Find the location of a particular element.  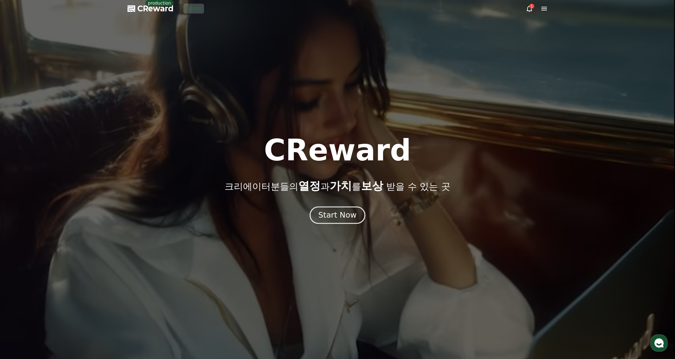

span: CReward is located at coordinates (156, 9).